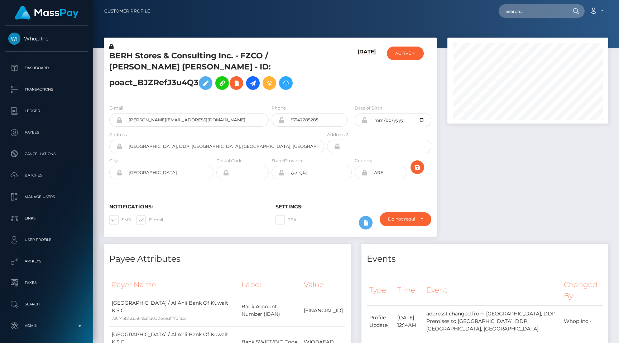  What do you see at coordinates (47, 240) in the screenshot?
I see `a: User Profile` at bounding box center [47, 240].